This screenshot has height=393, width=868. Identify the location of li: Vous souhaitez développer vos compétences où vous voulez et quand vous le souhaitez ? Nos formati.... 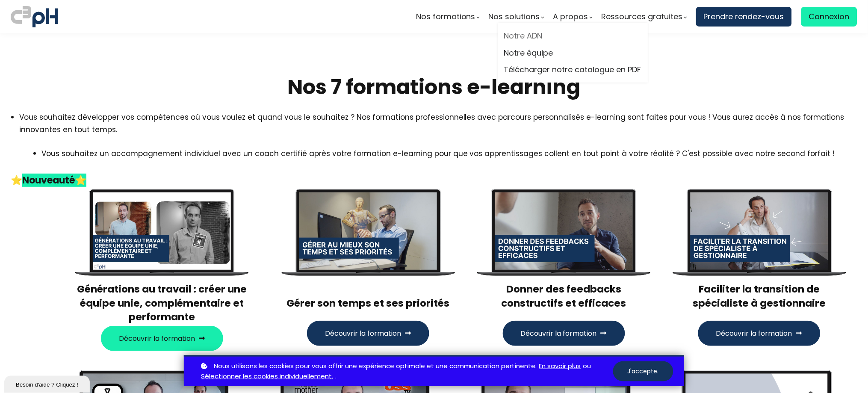
(439, 123).